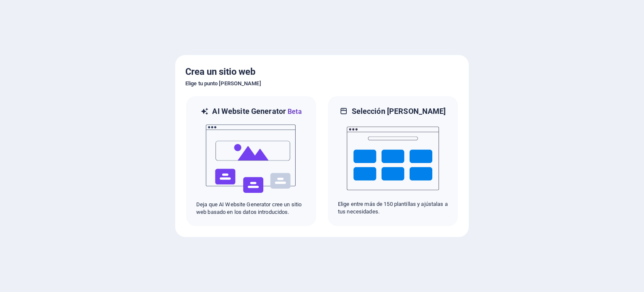 Image resolution: width=644 pixels, height=292 pixels. I want to click on h5: Crea un sitio web, so click(322, 72).